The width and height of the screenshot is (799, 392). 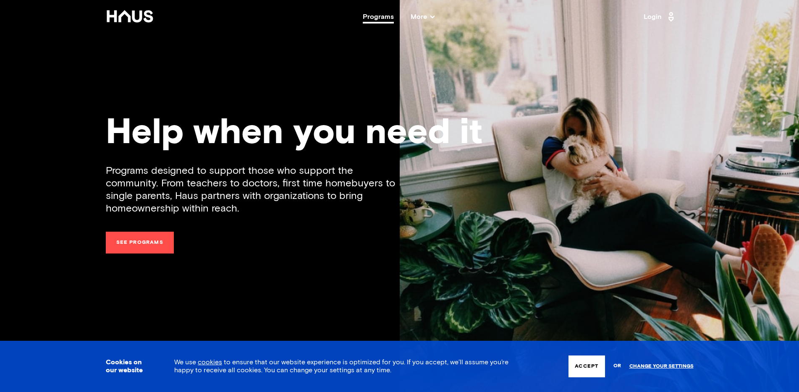 I want to click on a: Programs, so click(x=378, y=17).